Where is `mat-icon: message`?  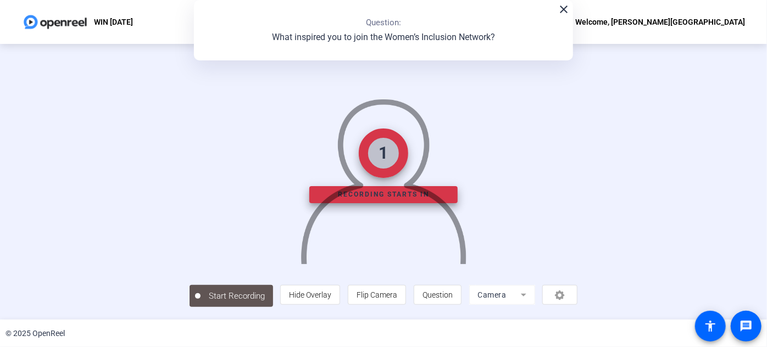 mat-icon: message is located at coordinates (746, 326).